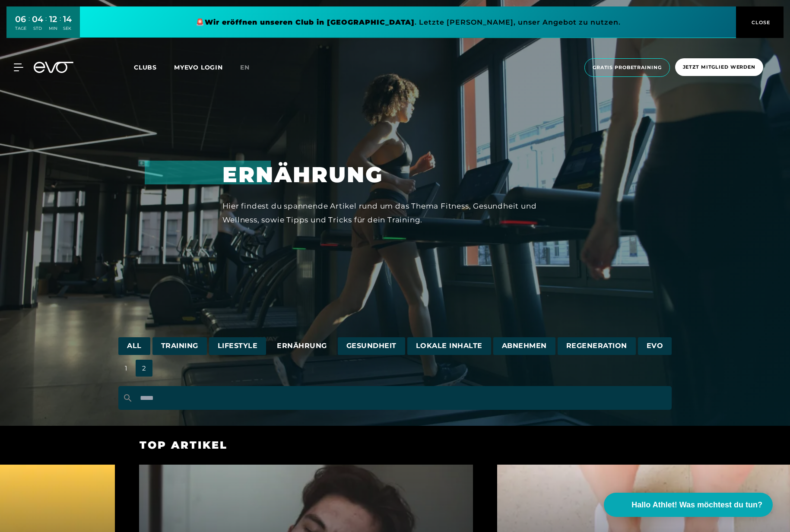 This screenshot has height=532, width=790. I want to click on button: CLOSE, so click(760, 22).